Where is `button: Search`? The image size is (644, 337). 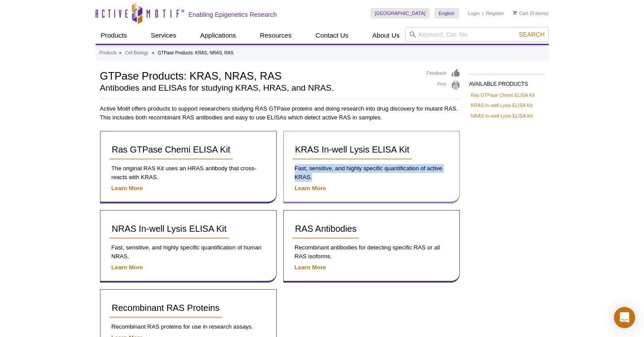 button: Search is located at coordinates (532, 35).